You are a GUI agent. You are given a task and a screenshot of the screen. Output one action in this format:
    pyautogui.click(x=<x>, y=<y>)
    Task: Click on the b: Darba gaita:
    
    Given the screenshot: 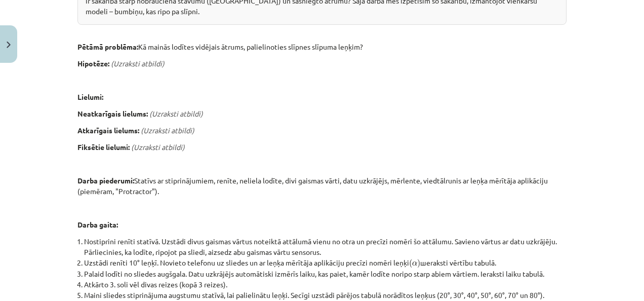 What is the action you would take?
    pyautogui.click(x=98, y=224)
    